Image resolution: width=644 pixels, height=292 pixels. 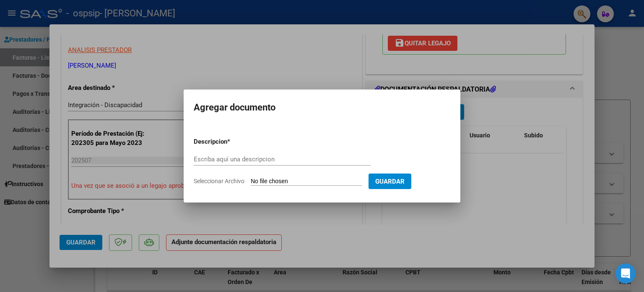 What do you see at coordinates (232, 142) in the screenshot?
I see `p: Descripcion` at bounding box center [232, 142].